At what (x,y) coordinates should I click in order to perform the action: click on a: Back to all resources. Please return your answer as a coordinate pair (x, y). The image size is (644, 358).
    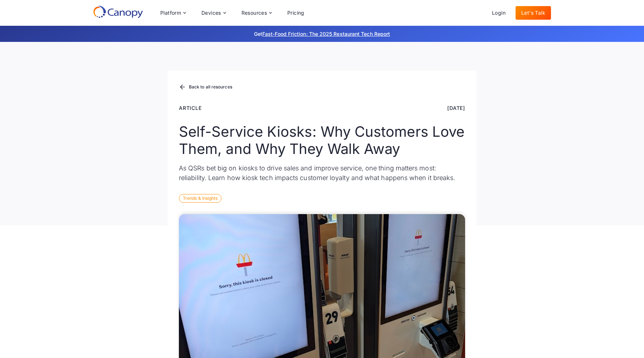
    Looking at the image, I should click on (205, 88).